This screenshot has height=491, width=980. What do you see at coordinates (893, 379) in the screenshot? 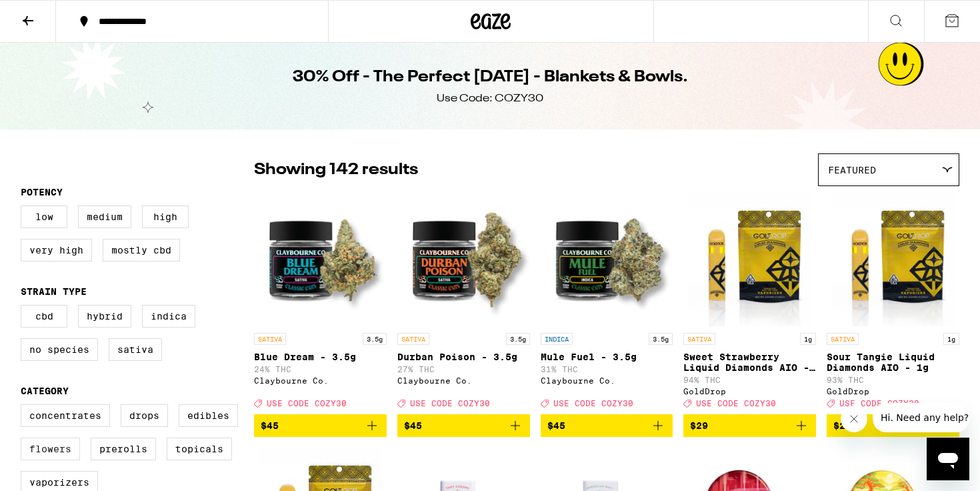
I see `p: 93% THC` at bounding box center [893, 379].